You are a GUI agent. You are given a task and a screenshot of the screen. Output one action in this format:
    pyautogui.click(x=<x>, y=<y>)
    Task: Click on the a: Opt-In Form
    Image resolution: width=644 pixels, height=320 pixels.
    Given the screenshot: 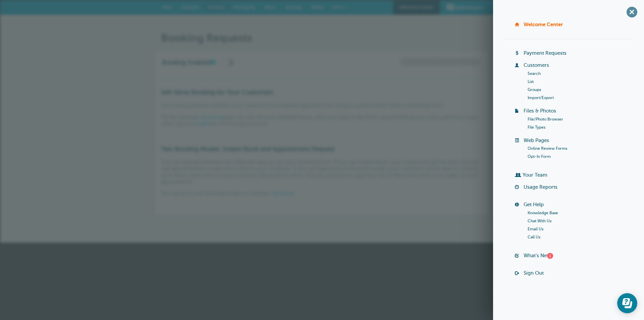 What is the action you would take?
    pyautogui.click(x=539, y=156)
    